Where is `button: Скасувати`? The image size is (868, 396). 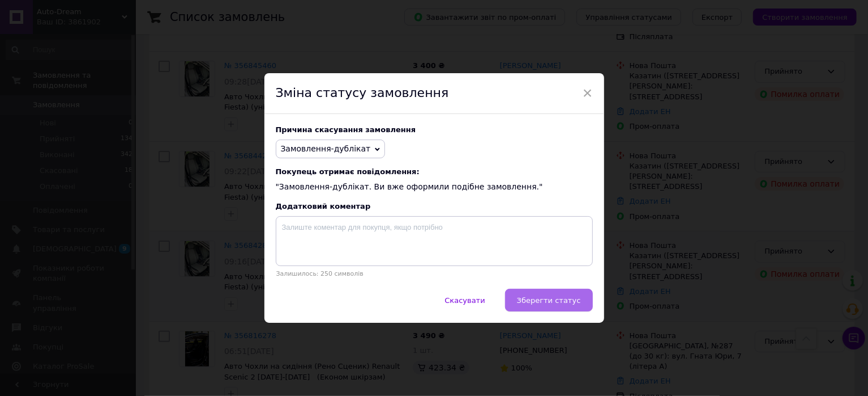
button: Скасувати is located at coordinates (464, 300).